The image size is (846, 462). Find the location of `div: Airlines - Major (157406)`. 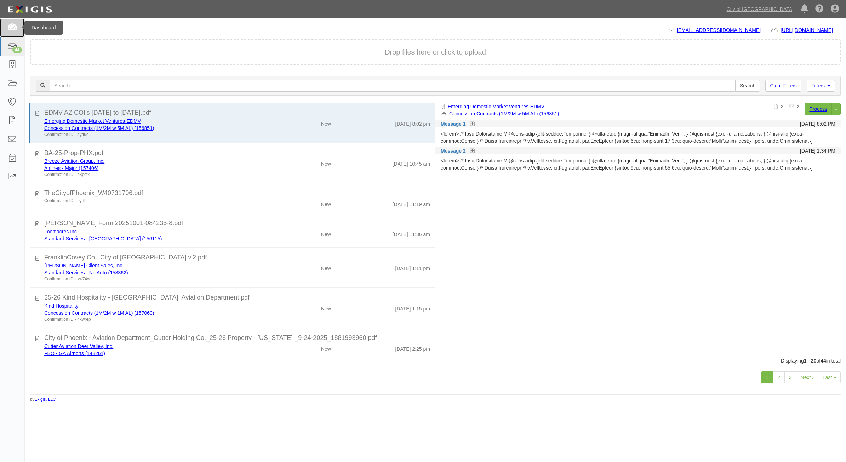

div: Airlines - Major (157406) is located at coordinates (154, 168).